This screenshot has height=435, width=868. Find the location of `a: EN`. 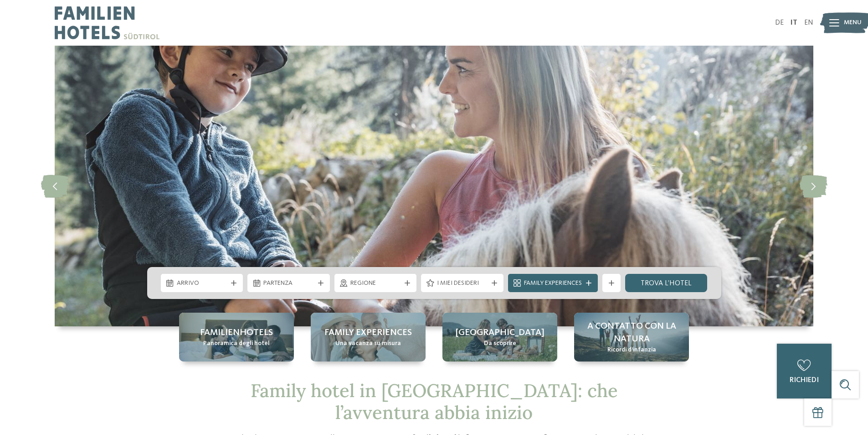

a: EN is located at coordinates (809, 23).